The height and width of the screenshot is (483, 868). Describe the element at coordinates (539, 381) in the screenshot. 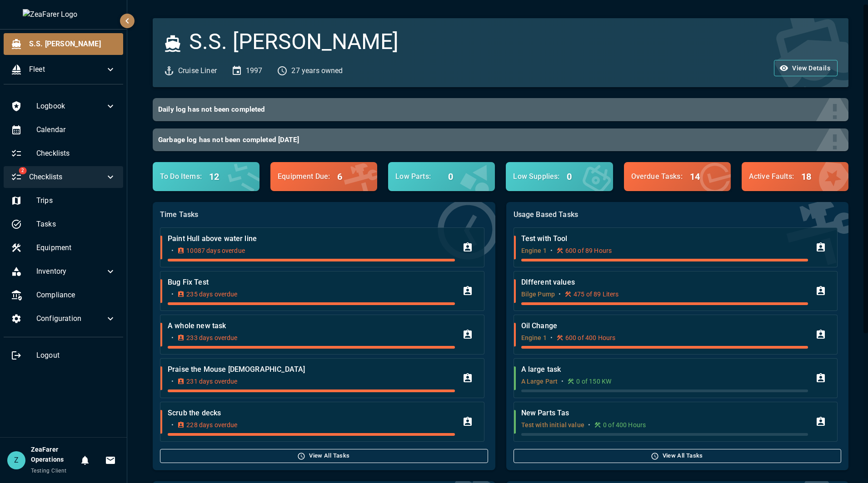

I see `p: A Large Part` at that location.